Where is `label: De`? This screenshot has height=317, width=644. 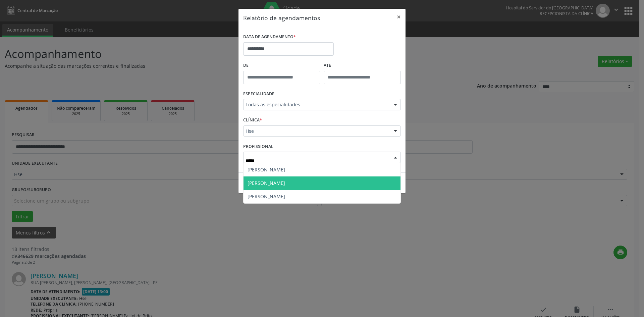 label: De is located at coordinates (282, 65).